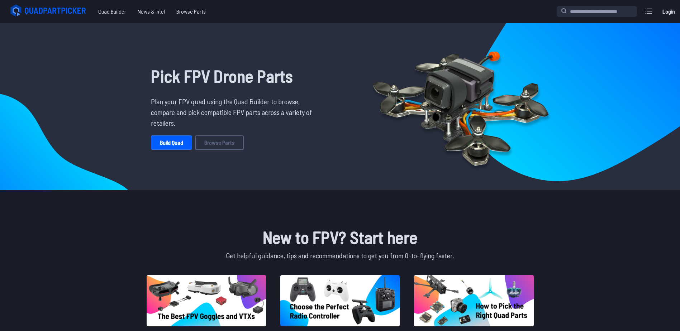 The image size is (680, 331). Describe the element at coordinates (340, 237) in the screenshot. I see `h1: New to FPV? Start here` at that location.